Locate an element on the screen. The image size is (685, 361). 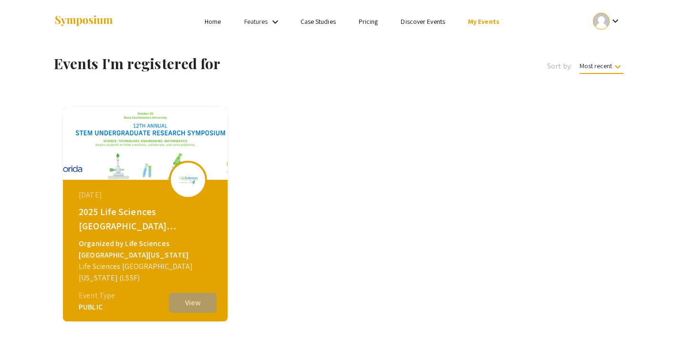
a: My Events is located at coordinates (483, 21).